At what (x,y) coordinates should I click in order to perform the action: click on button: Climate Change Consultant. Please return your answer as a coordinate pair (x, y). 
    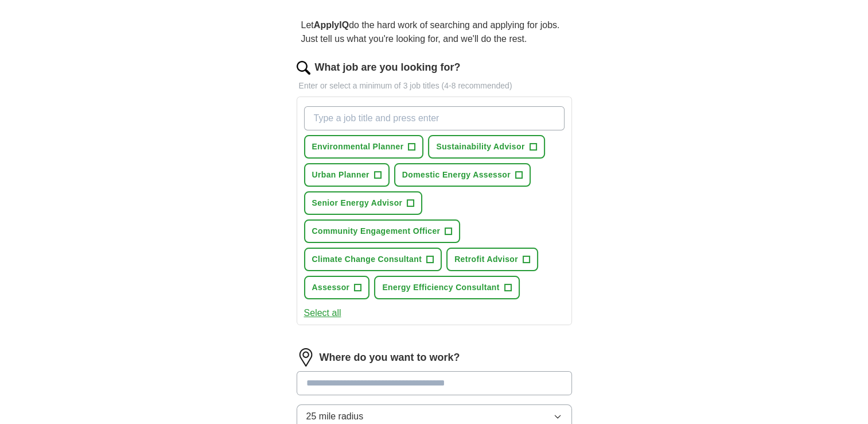
    Looking at the image, I should click on (372, 259).